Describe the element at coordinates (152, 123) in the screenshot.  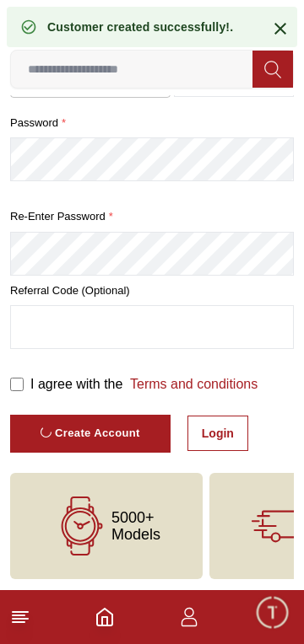
I see `label: password` at that location.